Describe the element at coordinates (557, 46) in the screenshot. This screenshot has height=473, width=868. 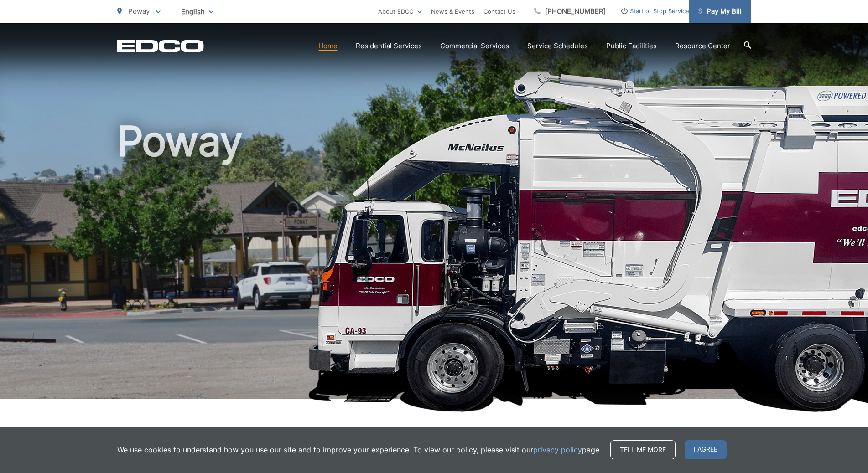
I see `a: Service Schedules` at that location.